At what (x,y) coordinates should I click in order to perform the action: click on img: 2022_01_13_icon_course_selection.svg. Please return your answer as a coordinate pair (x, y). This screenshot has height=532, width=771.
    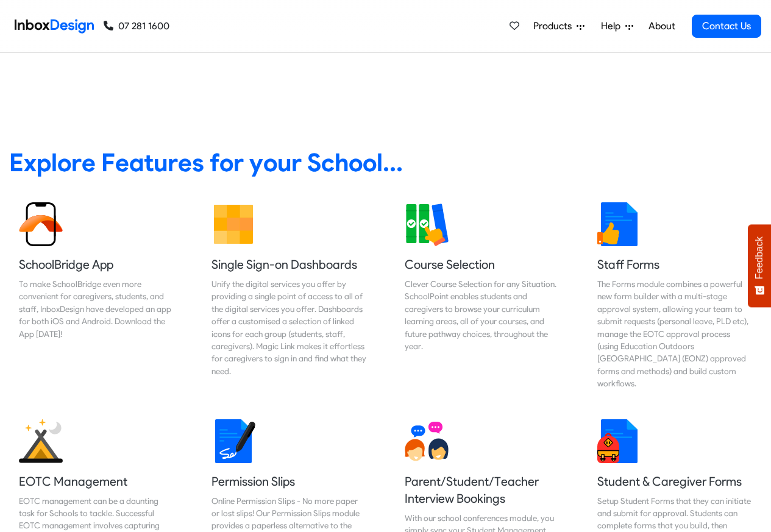
    Looking at the image, I should click on (426, 224).